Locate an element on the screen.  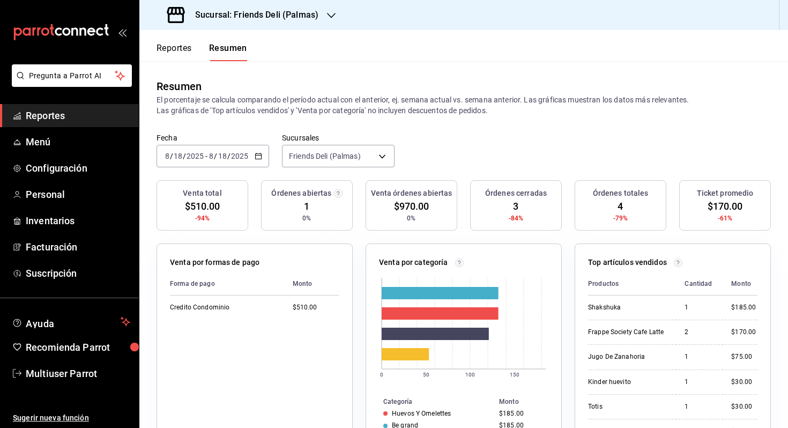
span: Friends Deli (Palmas) is located at coordinates (325, 156).